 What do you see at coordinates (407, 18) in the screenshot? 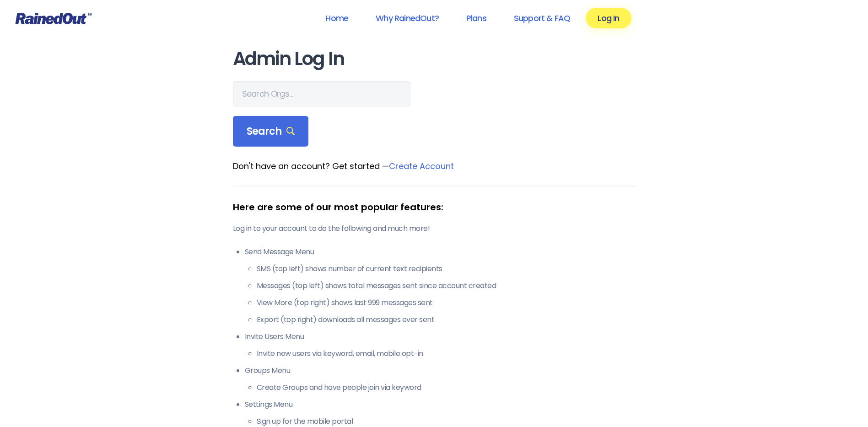
I see `a: Why RainedOut?` at bounding box center [407, 18].